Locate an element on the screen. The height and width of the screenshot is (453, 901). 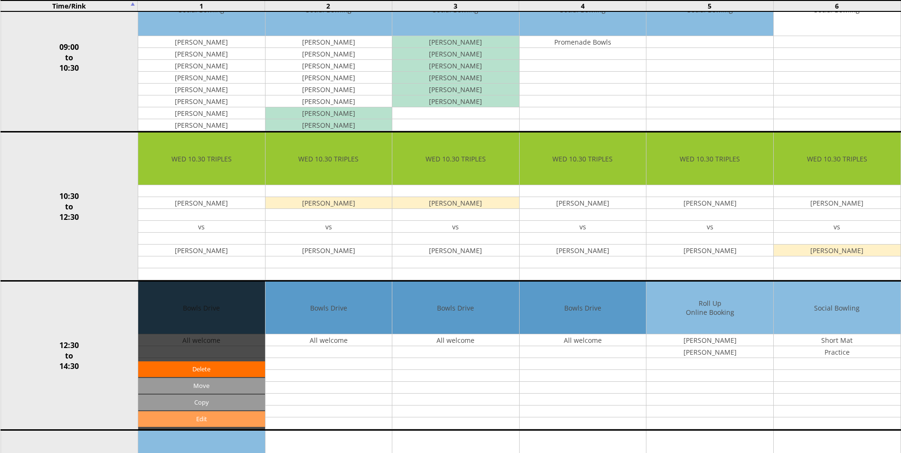
td: Time/Rink is located at coordinates (69, 6).